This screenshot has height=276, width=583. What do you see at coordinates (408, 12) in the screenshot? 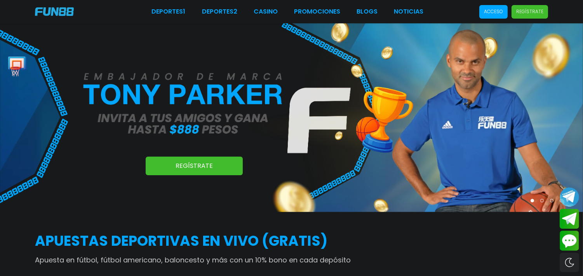
I see `a: NOTICIAS` at bounding box center [408, 12].